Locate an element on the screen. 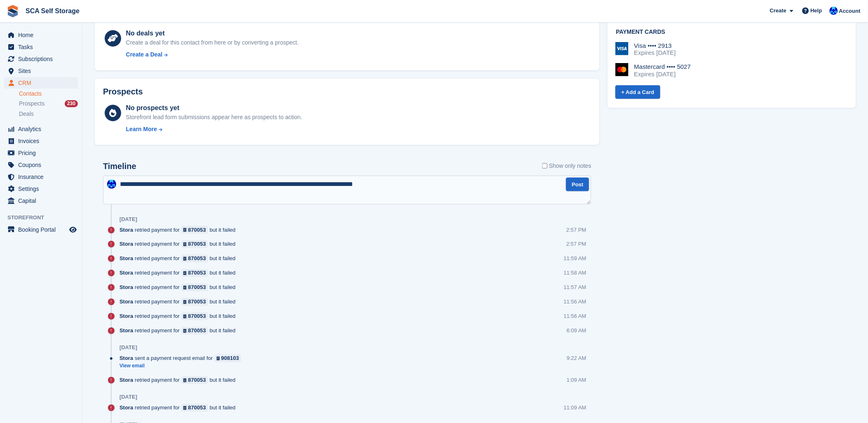 The width and height of the screenshot is (868, 423). div: Learn More is located at coordinates (141, 129).